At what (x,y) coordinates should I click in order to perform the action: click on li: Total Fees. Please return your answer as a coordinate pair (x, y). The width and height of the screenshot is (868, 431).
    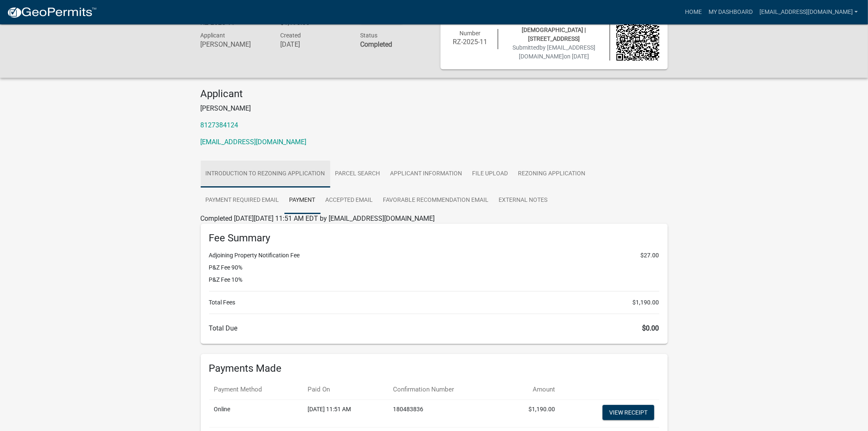
    Looking at the image, I should click on (434, 302).